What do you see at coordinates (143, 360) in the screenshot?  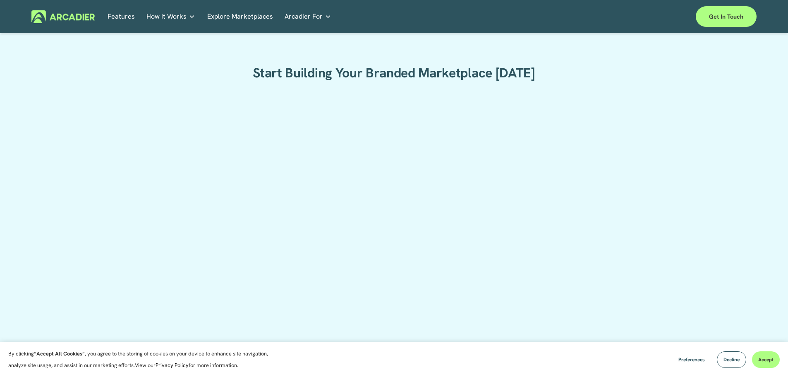 I see `p: By clicking , you agree to the storing of cookies on your device to enhance site navigation, anal...` at bounding box center [143, 360].